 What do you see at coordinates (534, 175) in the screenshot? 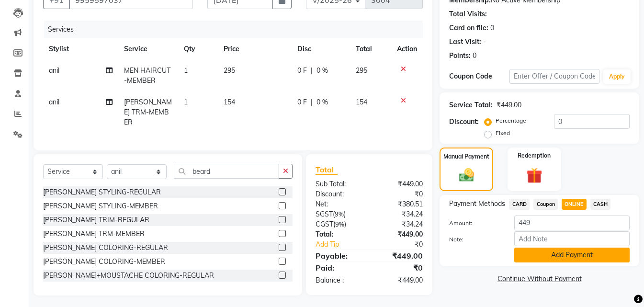
I see `img: _gift.svg` at bounding box center [534, 175].